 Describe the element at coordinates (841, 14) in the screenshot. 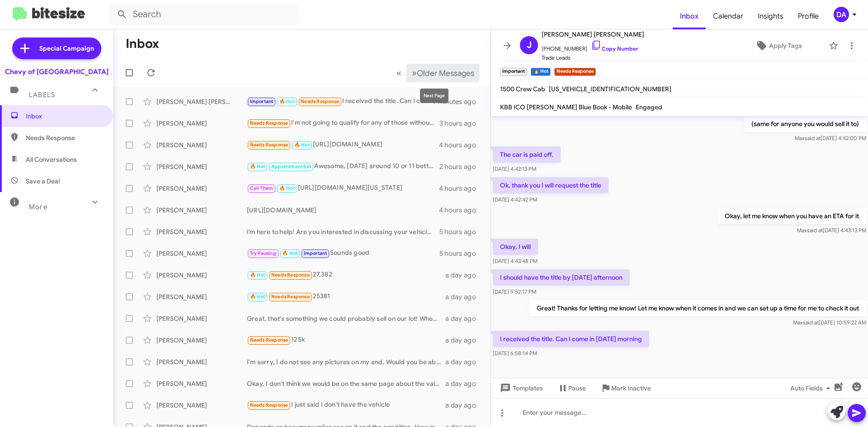

I see `div: DA` at that location.